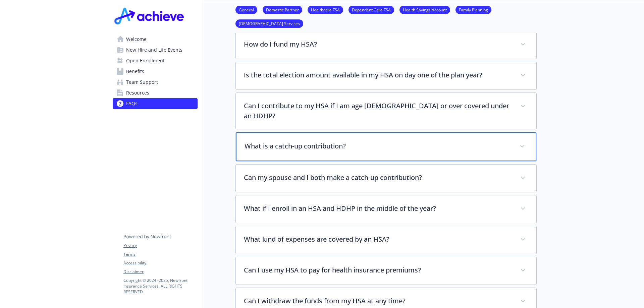 This screenshot has width=644, height=308. Describe the element at coordinates (473, 9) in the screenshot. I see `a: Family Planning` at that location.